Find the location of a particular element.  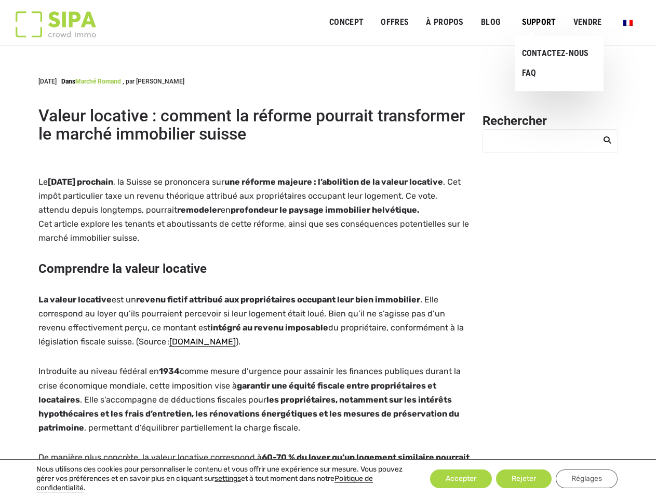

strong: garantir une équité fiscale entre propriétaires et locataires is located at coordinates (237, 393).